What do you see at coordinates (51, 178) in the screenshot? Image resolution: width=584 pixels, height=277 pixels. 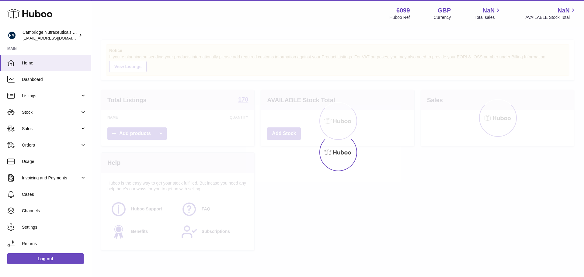 I see `span: Invoicing and Payments` at bounding box center [51, 178].